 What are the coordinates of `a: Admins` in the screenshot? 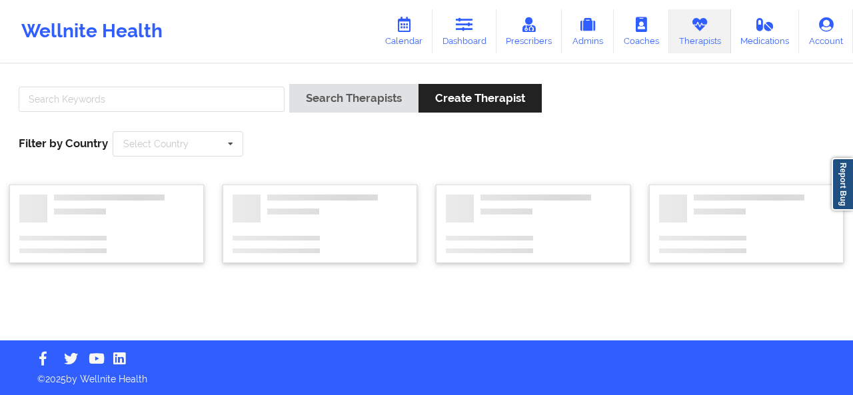 It's located at (588, 31).